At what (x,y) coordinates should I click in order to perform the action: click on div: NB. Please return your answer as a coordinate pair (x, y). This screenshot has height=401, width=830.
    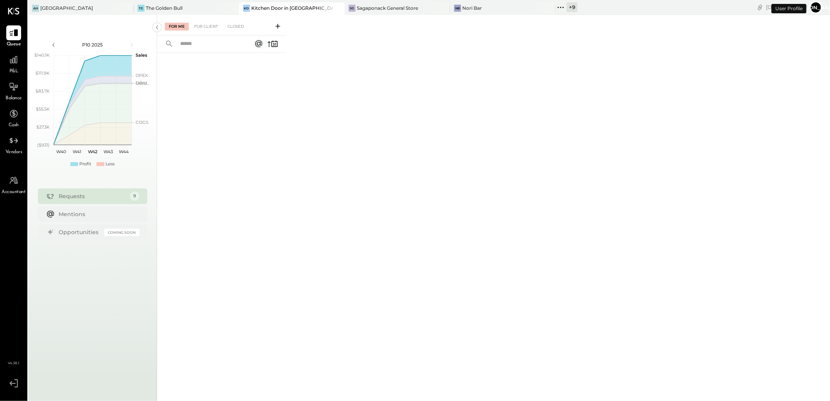
    Looking at the image, I should click on (457, 8).